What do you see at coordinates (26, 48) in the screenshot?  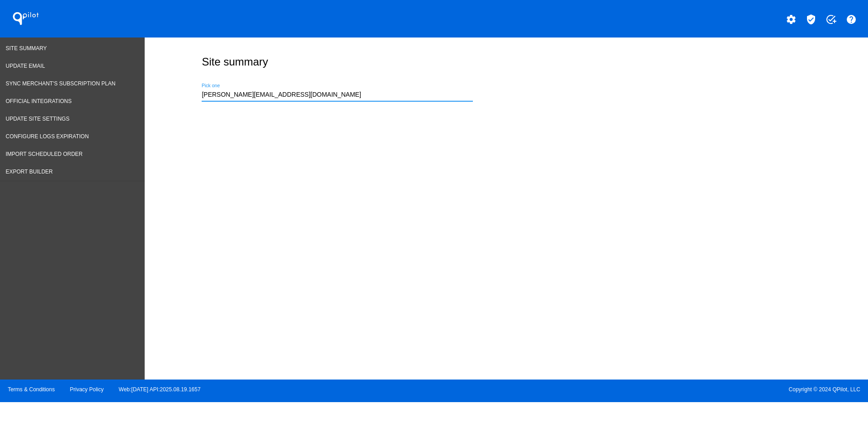 I see `span: Site Summary` at bounding box center [26, 48].